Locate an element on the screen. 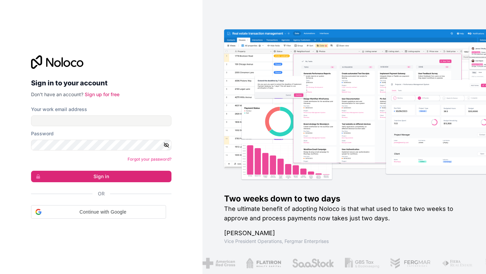  h2: Sign in to your account is located at coordinates (101, 83).